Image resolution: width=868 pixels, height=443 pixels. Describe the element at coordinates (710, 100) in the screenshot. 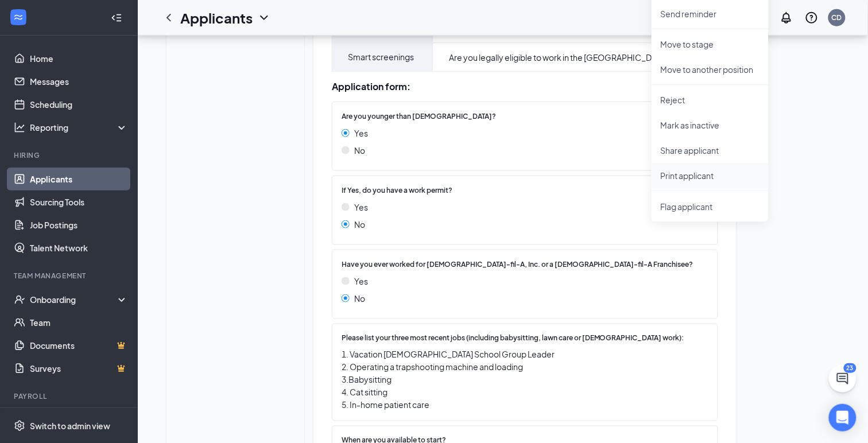

I see `p: Reject` at that location.